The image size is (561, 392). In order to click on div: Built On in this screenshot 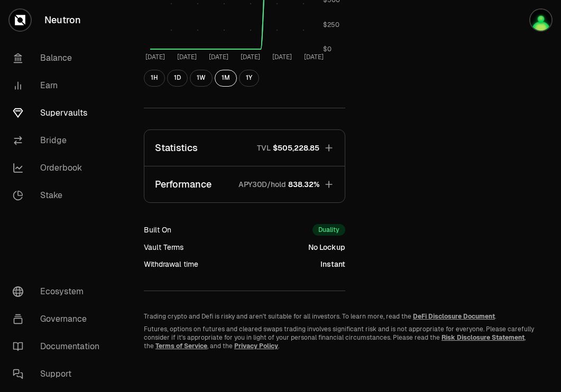, I will do `click(158, 230)`.